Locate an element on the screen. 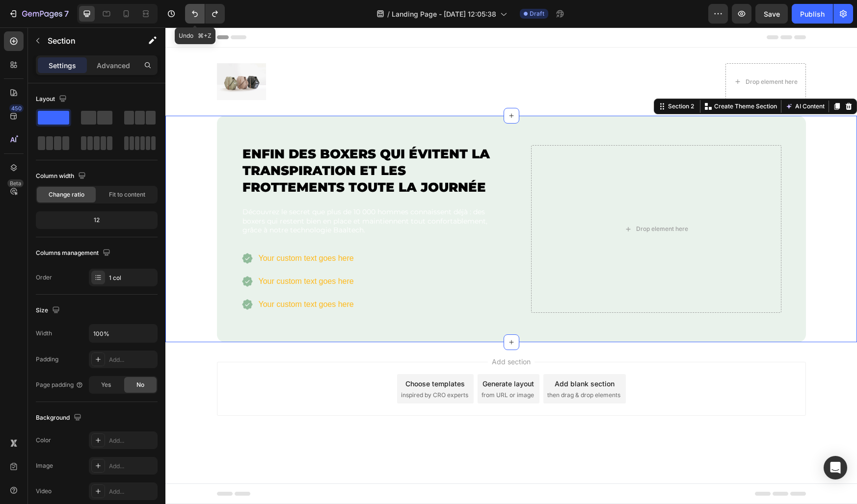  div: Column width is located at coordinates (62, 176).